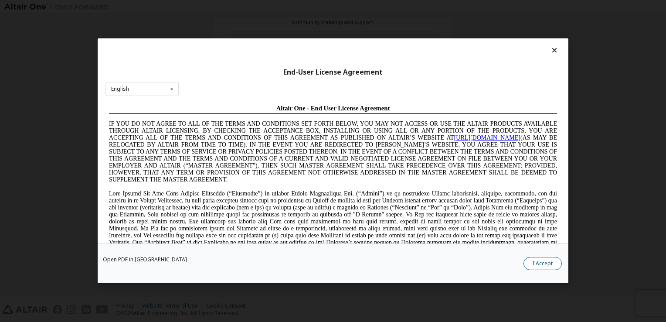 This screenshot has width=666, height=322. Describe the element at coordinates (228, 7) in the screenshot. I see `span: Altair One - End User License Agreement` at that location.